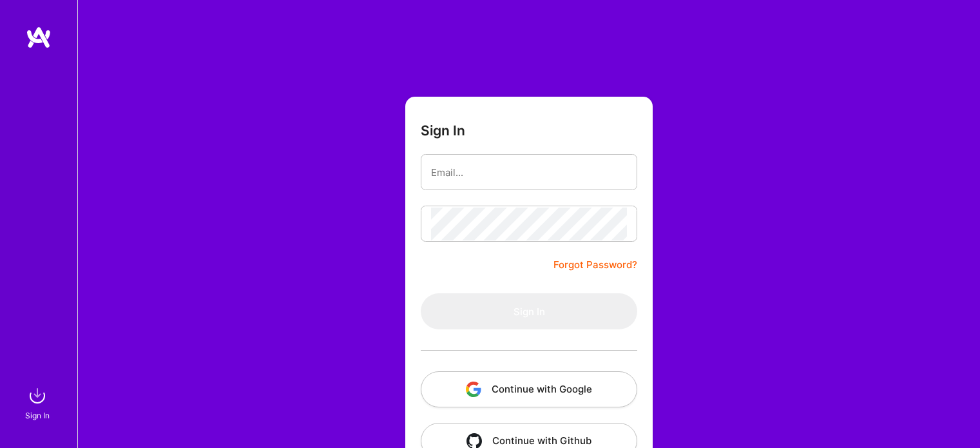 The width and height of the screenshot is (980, 448). What do you see at coordinates (529, 172) in the screenshot?
I see `input: Email...` at bounding box center [529, 172].